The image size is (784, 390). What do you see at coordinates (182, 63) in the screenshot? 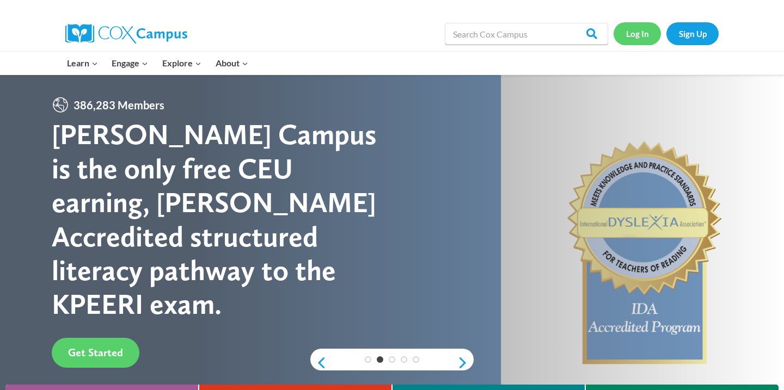
I see `button: Child menu of Explore` at bounding box center [182, 63].